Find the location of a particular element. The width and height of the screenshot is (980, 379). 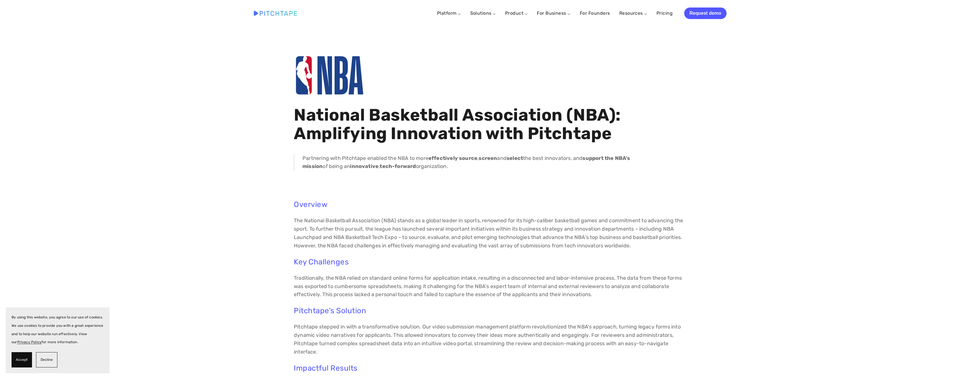

strong: screen is located at coordinates (487, 158).